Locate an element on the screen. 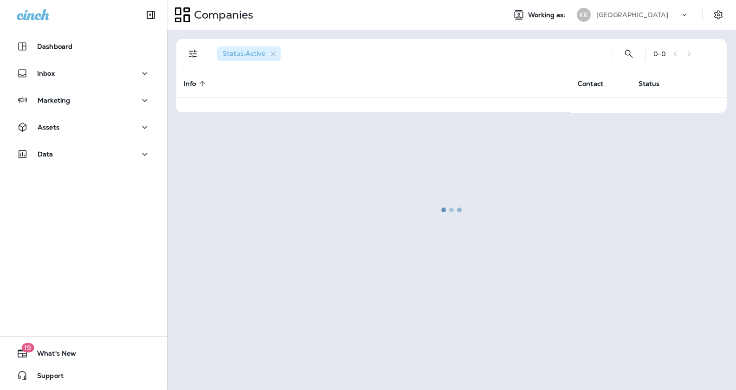  button: 19What's New is located at coordinates (84, 353).